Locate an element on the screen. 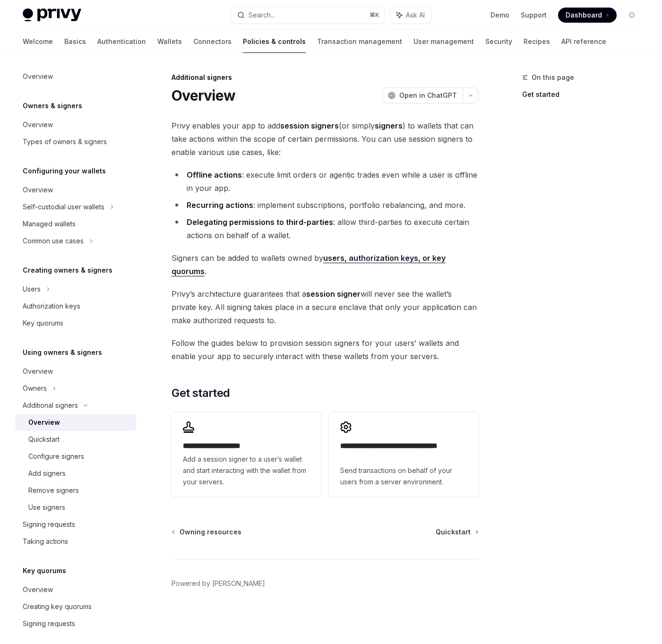 The width and height of the screenshot is (662, 644). button: Ask AI is located at coordinates (411, 15).